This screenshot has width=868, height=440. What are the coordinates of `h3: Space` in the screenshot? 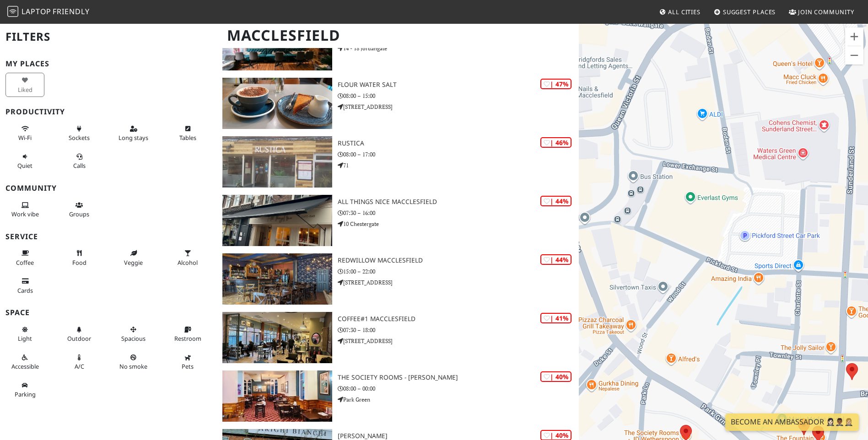 It's located at (109, 313).